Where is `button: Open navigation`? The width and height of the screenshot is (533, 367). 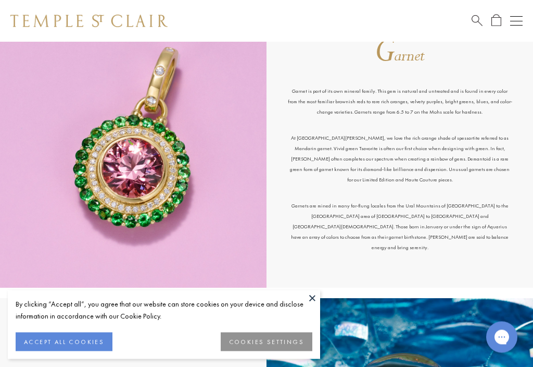 button: Open navigation is located at coordinates (517, 21).